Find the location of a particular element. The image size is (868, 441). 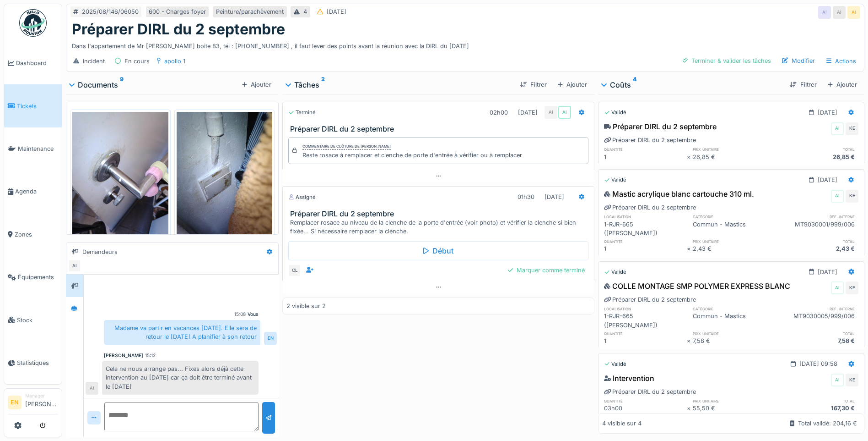

div: Reste rosace à remplacer et clenche de porte d'entrée à vérifier ou à remplacer is located at coordinates (412, 155).